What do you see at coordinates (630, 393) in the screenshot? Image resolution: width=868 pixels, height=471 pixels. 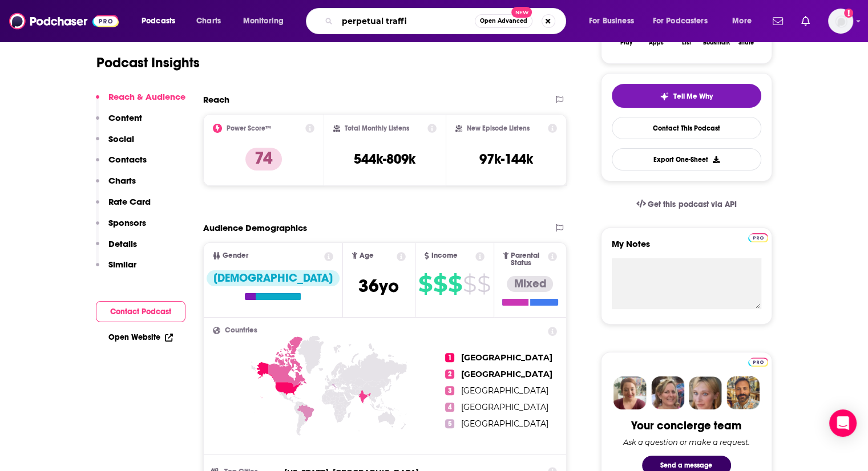 I see `img: Sydney Profile` at bounding box center [630, 393].